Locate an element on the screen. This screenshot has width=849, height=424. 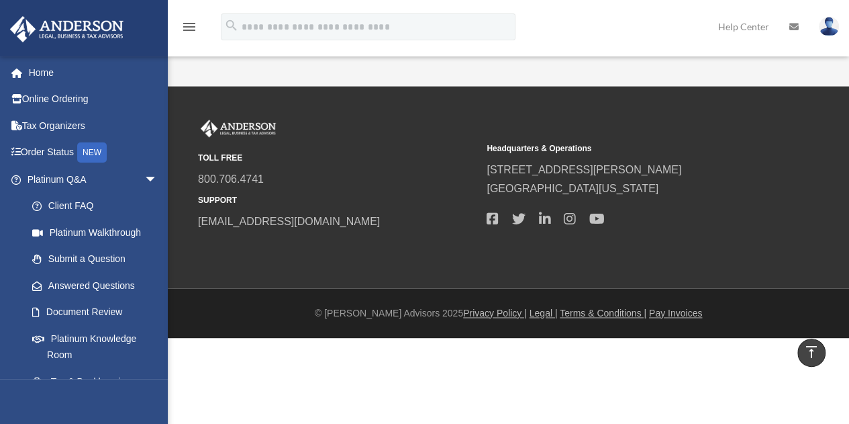
a: Document Review is located at coordinates (95, 312).